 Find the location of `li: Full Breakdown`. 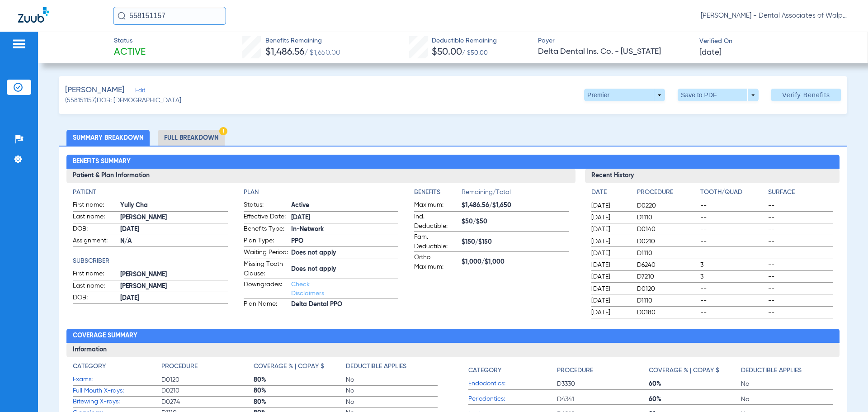

li: Full Breakdown is located at coordinates (191, 138).